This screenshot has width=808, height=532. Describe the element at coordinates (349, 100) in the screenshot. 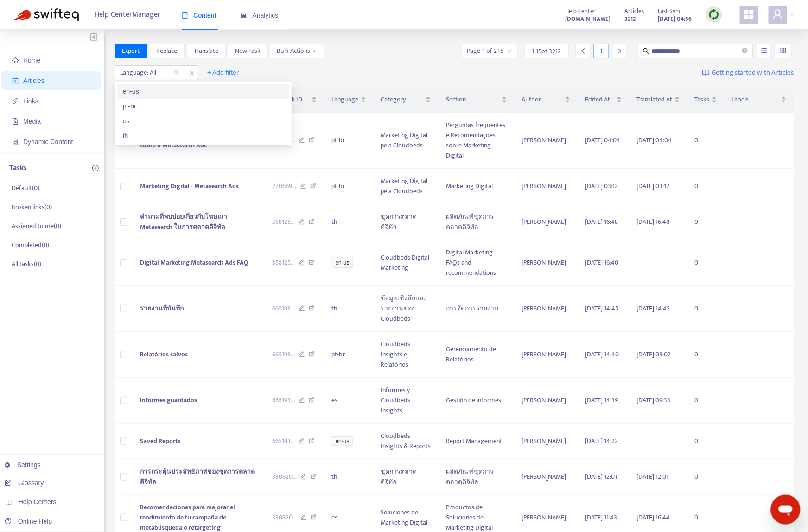

I see `th: Language` at that location.